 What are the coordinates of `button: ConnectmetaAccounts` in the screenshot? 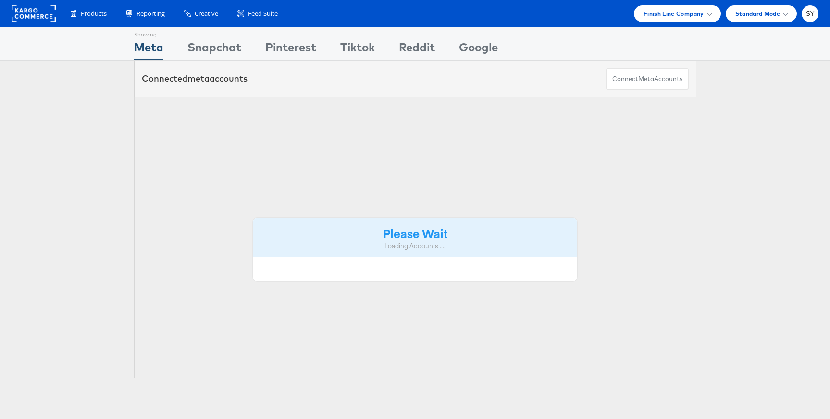 It's located at (647, 79).